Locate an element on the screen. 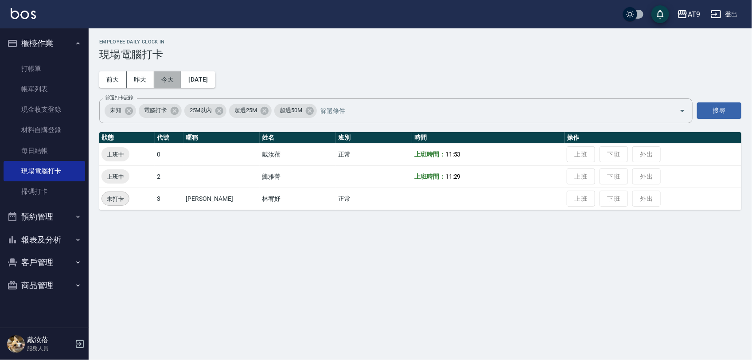  input: 篩選條件 is located at coordinates (491, 110).